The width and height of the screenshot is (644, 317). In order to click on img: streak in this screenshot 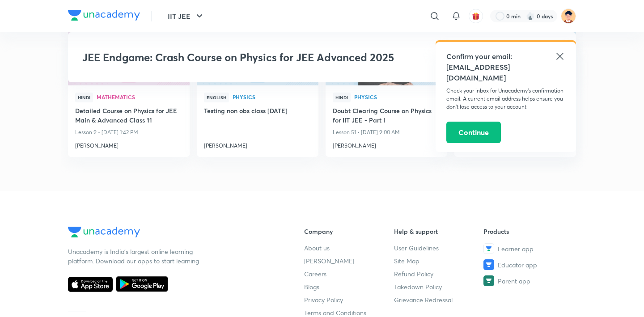, I will do `click(530, 16)`.